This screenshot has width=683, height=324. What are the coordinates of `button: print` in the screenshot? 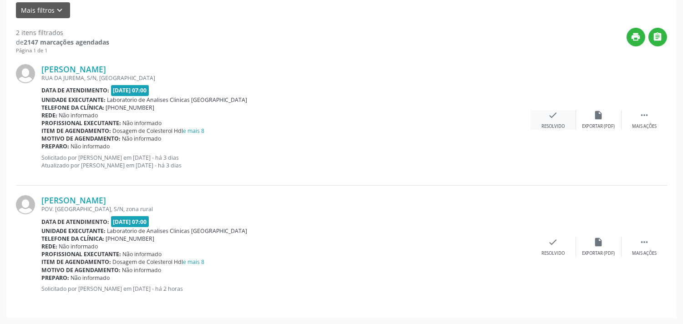 It's located at (636, 37).